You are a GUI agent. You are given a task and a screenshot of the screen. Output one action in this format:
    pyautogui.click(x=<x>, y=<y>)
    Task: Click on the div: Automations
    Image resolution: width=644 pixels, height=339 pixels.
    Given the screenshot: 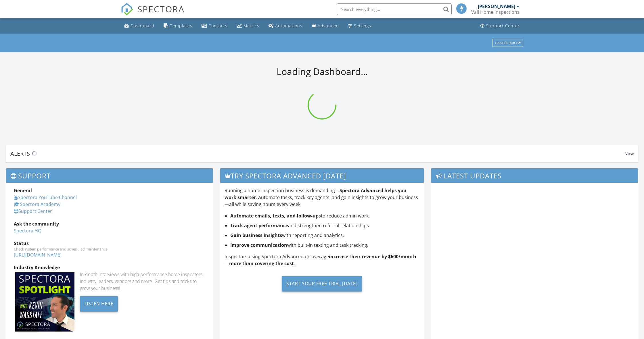 What is the action you would take?
    pyautogui.click(x=288, y=25)
    